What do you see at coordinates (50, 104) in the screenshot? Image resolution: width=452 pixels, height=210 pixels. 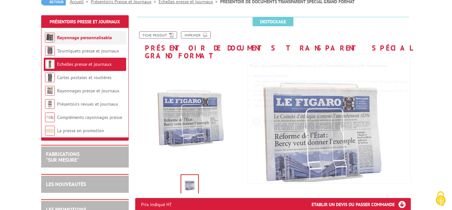 I see `img: Présentoirs revues et journaux` at bounding box center [50, 104].